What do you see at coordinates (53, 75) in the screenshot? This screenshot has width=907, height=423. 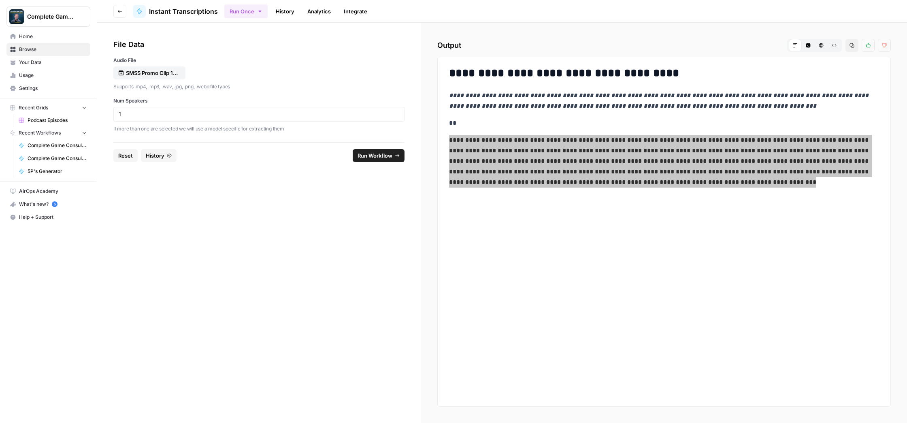 I see `span: Usage` at bounding box center [53, 75].